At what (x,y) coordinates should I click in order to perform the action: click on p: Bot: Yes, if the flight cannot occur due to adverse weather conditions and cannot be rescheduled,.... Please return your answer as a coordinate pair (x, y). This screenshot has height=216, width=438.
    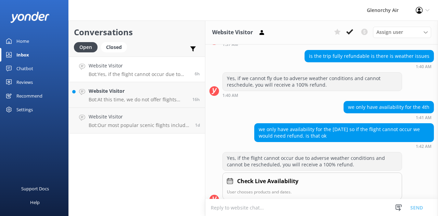
    Looking at the image, I should click on (139, 74).